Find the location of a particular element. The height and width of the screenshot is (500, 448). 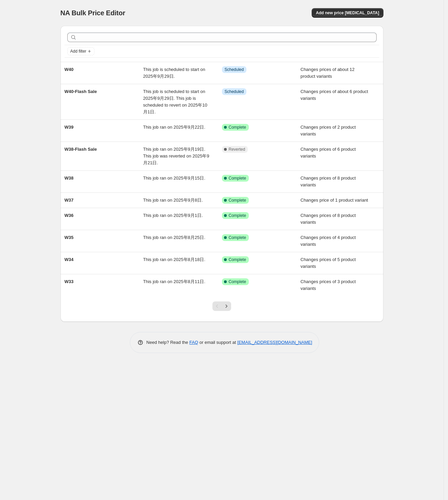

span: Need help? Read the is located at coordinates (168, 342).